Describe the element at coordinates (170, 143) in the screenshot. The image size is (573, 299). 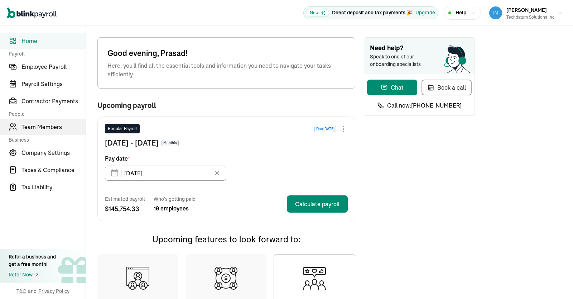
I see `span: Monthly` at that location.